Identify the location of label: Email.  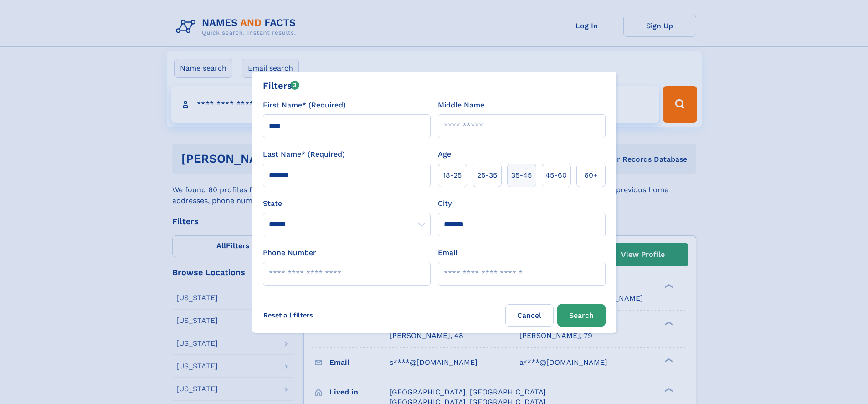
(447, 253).